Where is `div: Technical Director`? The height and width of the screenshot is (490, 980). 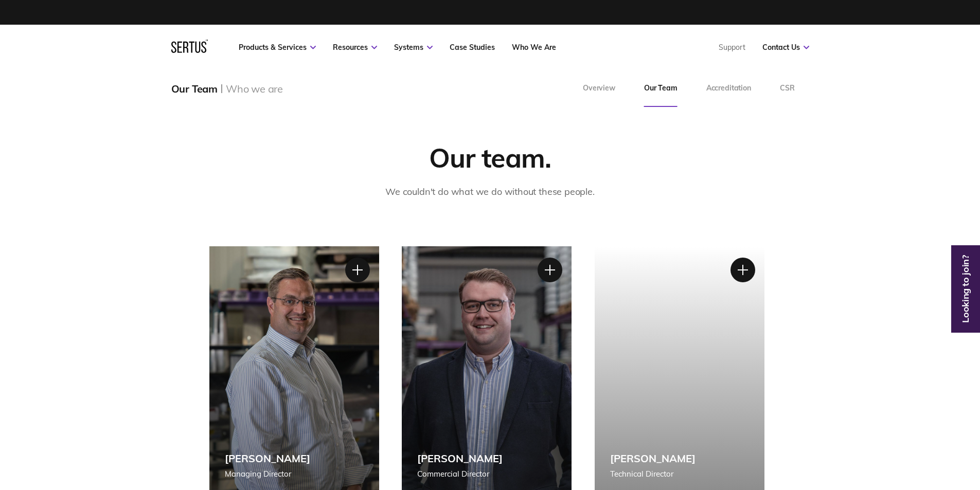 div: Technical Director is located at coordinates (653, 475).